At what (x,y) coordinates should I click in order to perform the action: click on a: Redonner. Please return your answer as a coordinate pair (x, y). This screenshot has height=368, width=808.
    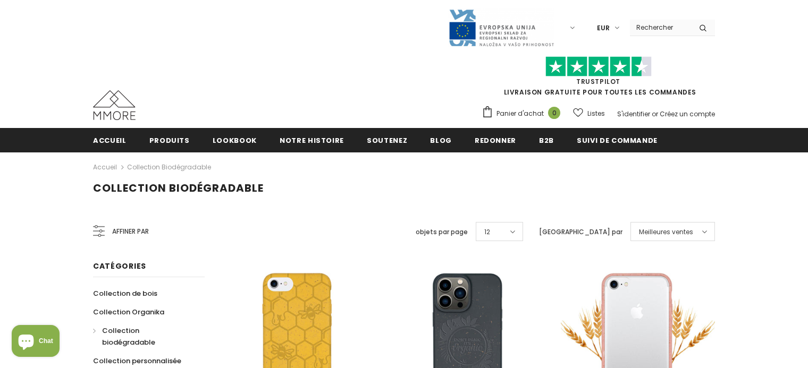
    Looking at the image, I should click on (495, 140).